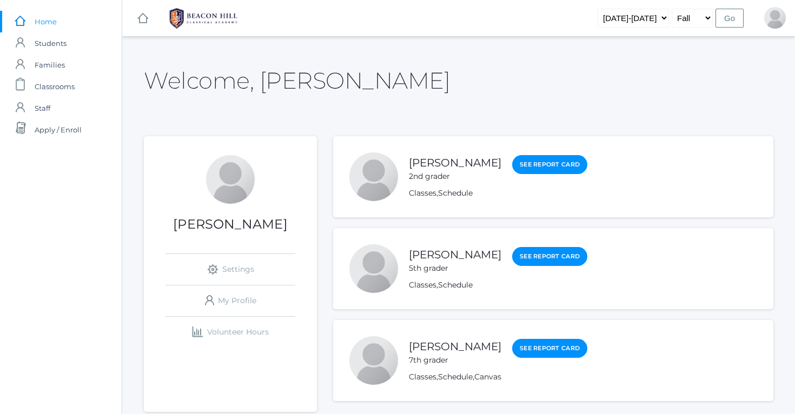 Image resolution: width=795 pixels, height=414 pixels. Describe the element at coordinates (230, 269) in the screenshot. I see `a: Settings` at that location.